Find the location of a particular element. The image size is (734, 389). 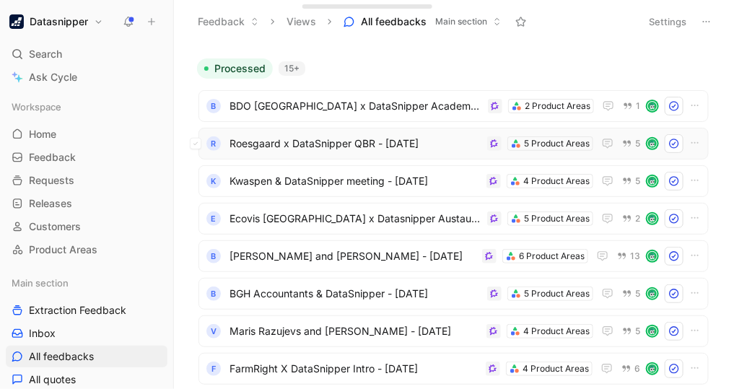

a: Extraction Feedback is located at coordinates (87, 311).